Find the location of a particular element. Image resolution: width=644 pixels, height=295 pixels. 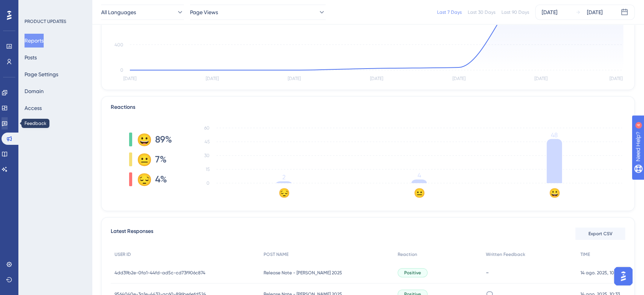

button: Access is located at coordinates (33, 108).